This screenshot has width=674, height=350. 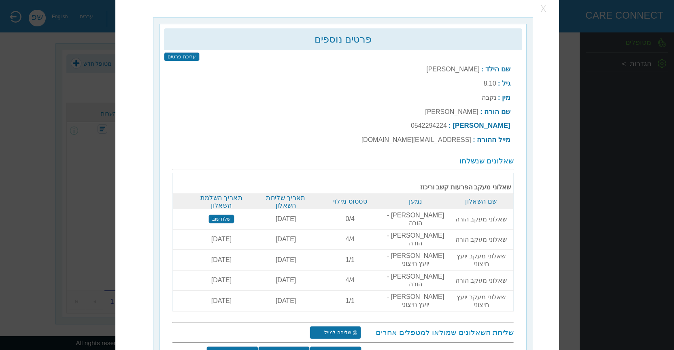 What do you see at coordinates (221, 219) in the screenshot?
I see `input: שלח שוב` at bounding box center [221, 219].